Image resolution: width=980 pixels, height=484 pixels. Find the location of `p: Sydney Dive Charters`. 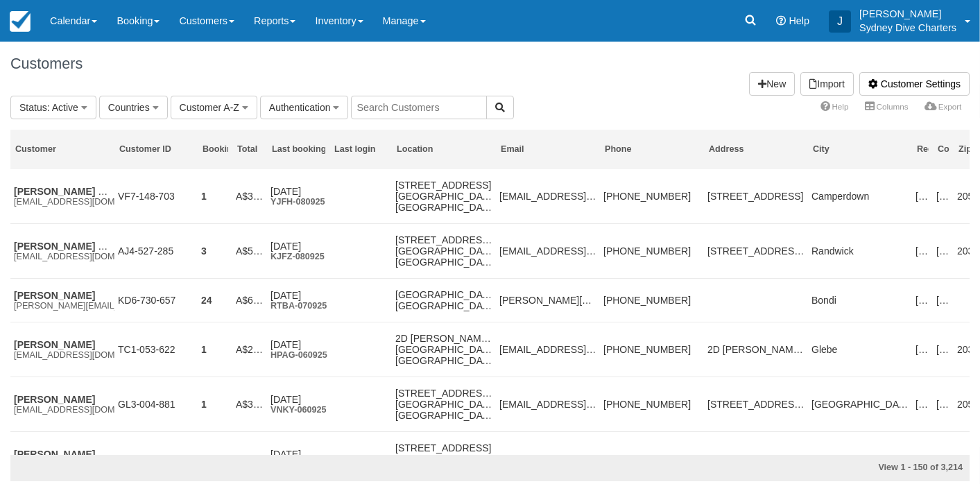

p: Sydney Dive Charters is located at coordinates (907, 27).